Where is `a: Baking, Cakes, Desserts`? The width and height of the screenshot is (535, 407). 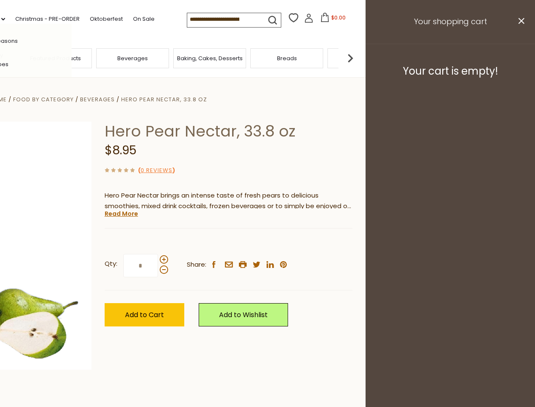 a: Baking, Cakes, Desserts is located at coordinates (210, 58).